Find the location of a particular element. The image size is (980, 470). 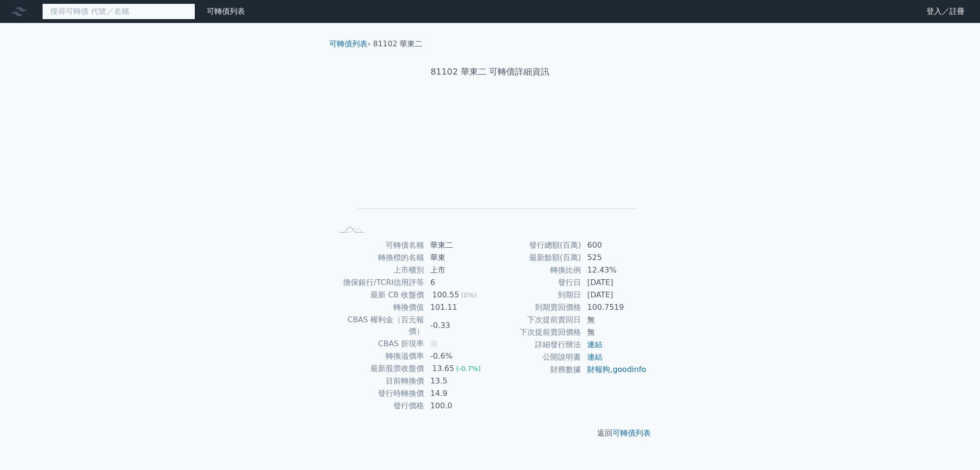

td: 擔保銀行/TCRI信用評等 is located at coordinates (378, 283).